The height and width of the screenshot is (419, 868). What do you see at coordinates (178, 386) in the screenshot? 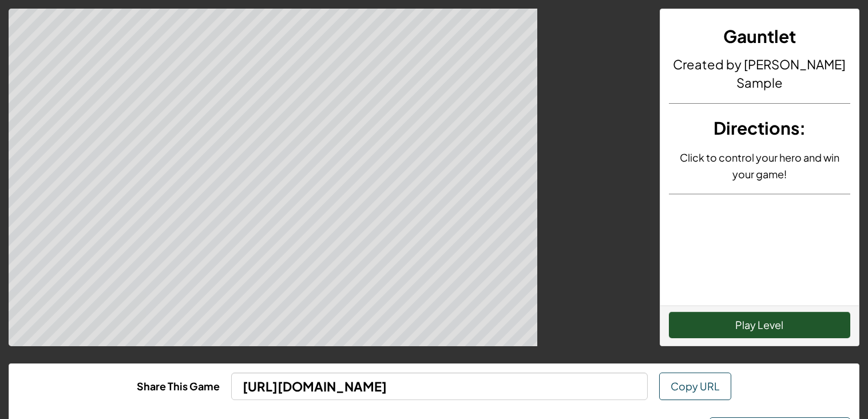
I see `b: Share This Game` at bounding box center [178, 386].